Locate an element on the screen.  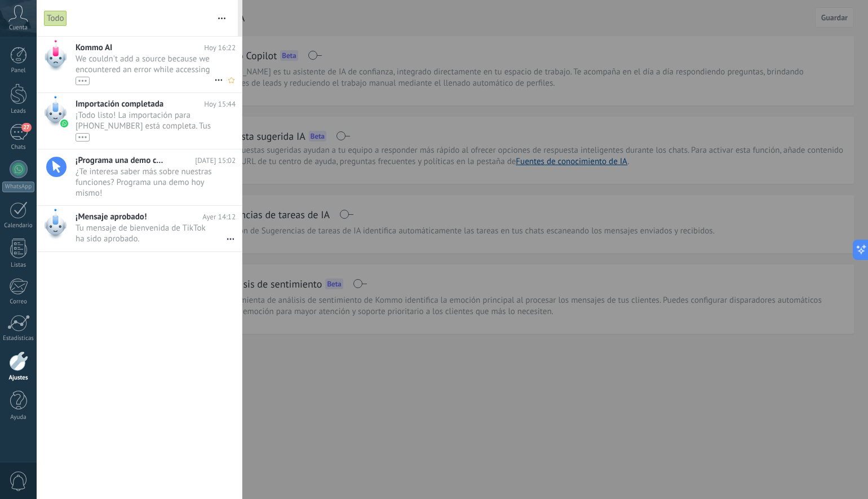
span: Importación completada is located at coordinates (119, 103).